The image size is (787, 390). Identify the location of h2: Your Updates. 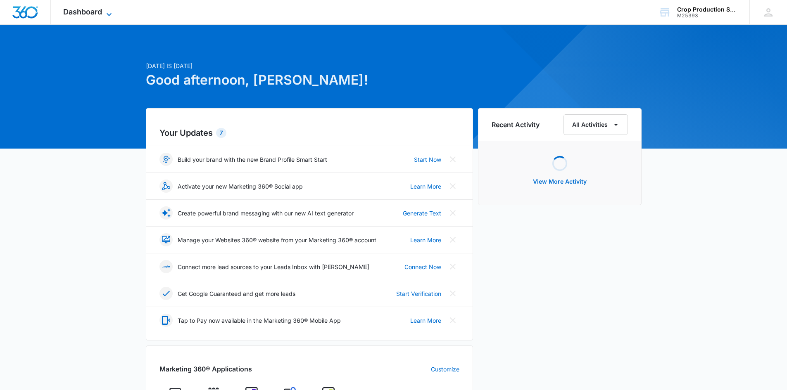
(309, 133).